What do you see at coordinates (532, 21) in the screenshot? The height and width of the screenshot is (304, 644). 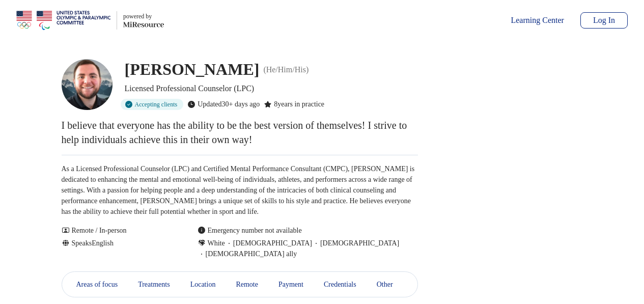 I see `a: Learning Center` at bounding box center [532, 21].